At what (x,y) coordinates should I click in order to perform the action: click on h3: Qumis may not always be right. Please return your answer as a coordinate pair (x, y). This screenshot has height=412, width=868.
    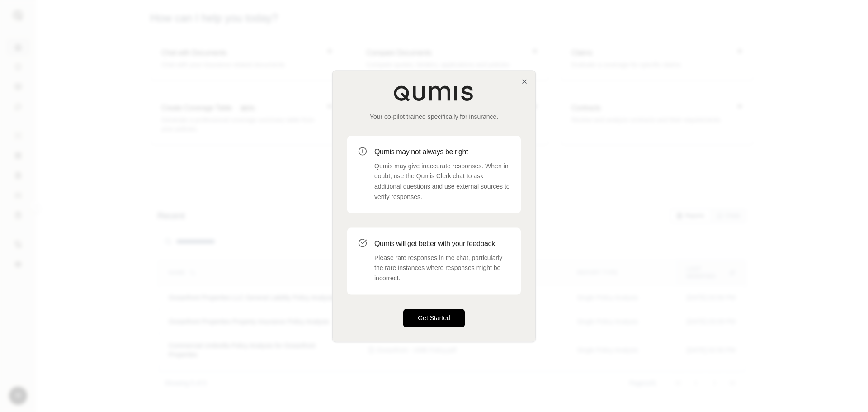
    Looking at the image, I should click on (442, 152).